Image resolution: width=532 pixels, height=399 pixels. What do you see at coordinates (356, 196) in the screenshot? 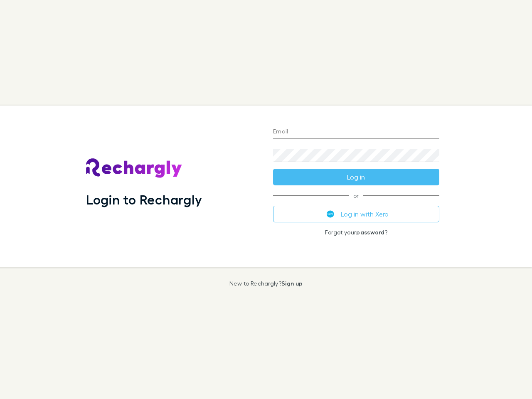
I see `span: or` at bounding box center [356, 196].